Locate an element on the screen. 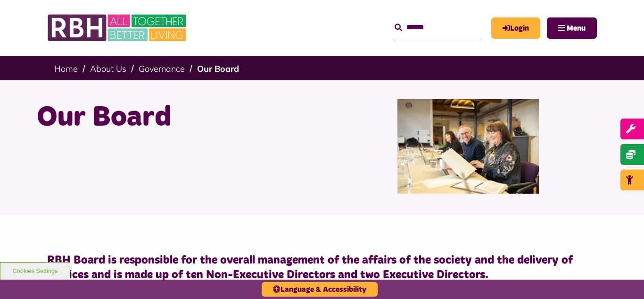 This screenshot has width=644, height=299. button: Language & Accessibility is located at coordinates (320, 289).